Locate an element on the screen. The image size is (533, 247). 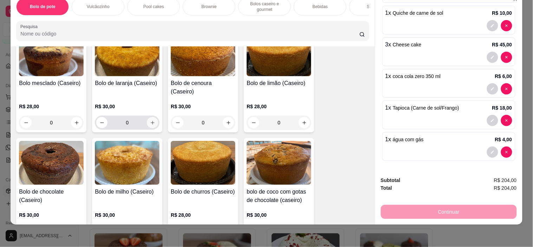
p: R$ 4,00 is located at coordinates (503, 139).